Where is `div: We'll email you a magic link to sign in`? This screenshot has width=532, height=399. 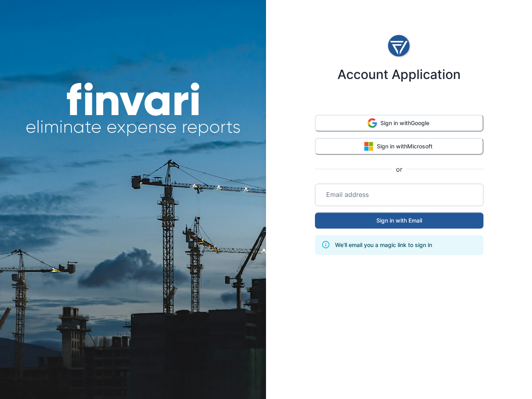 div: We'll email you a magic link to sign in is located at coordinates (383, 245).